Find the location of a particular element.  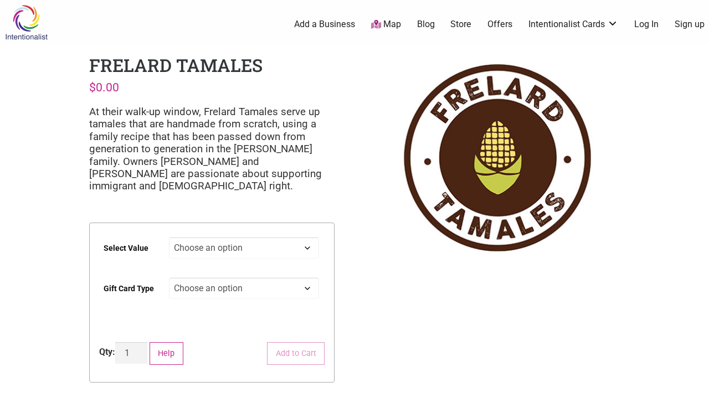

h1: Frelard Tamales is located at coordinates (176, 65).